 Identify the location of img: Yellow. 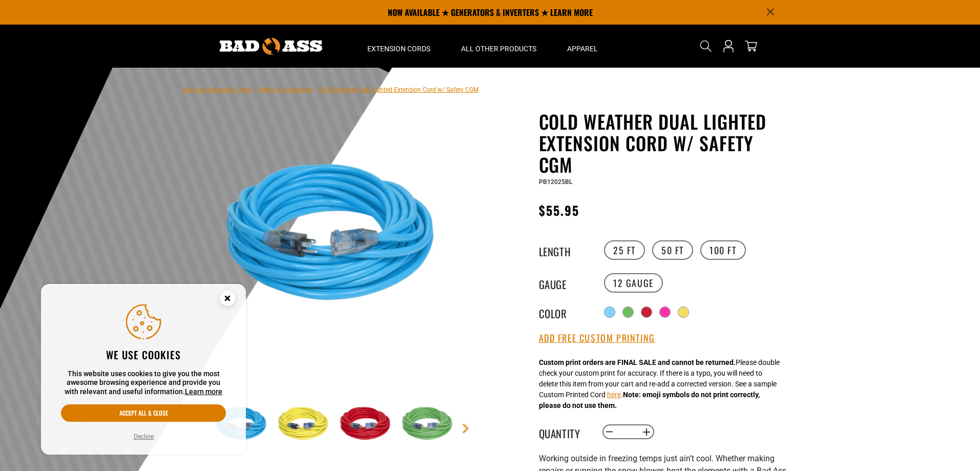
(305, 424).